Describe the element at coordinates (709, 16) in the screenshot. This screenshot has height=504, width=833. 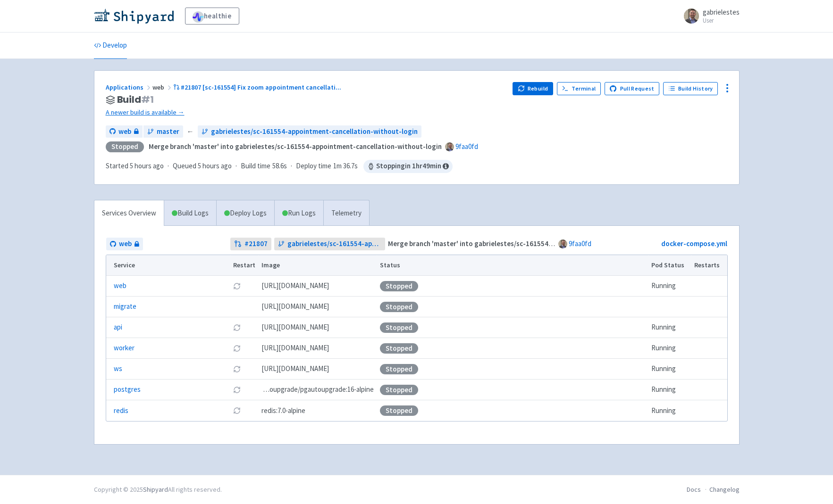
I see `a: gabrielestes User` at that location.